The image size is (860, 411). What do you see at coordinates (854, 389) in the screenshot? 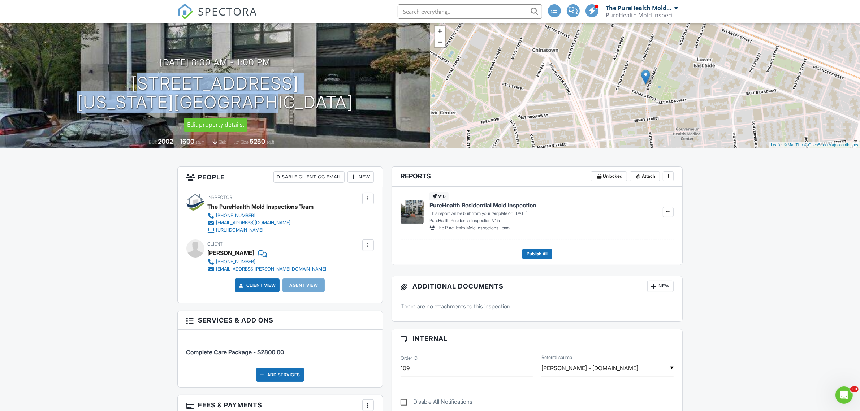
I see `span: 10` at bounding box center [854, 389].